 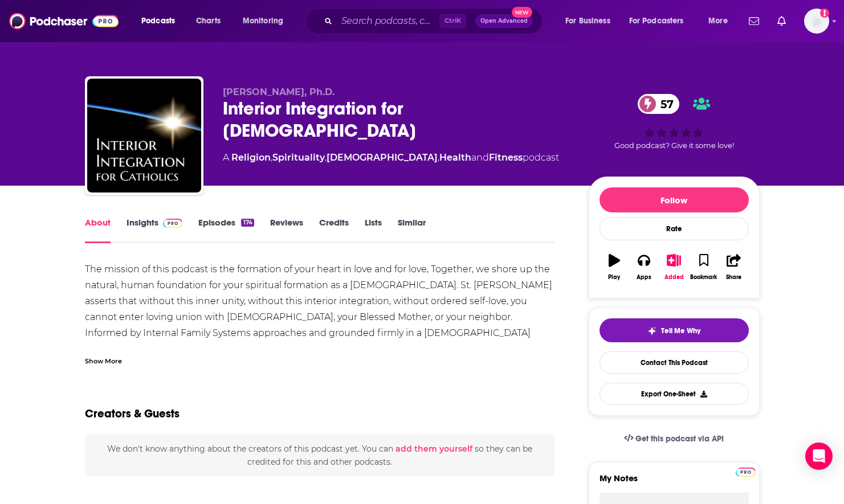 What do you see at coordinates (373, 230) in the screenshot?
I see `a: Lists` at bounding box center [373, 230].